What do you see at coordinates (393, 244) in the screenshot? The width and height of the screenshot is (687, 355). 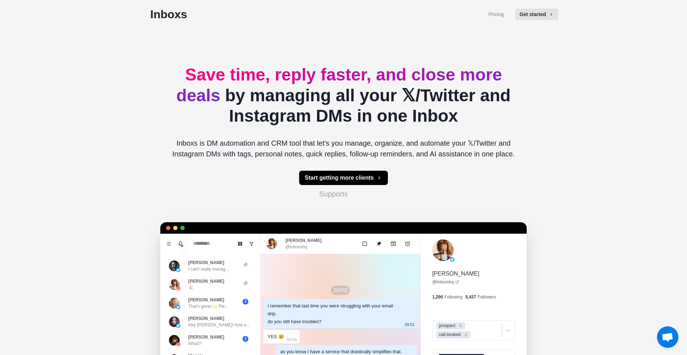 I see `button: Archive` at bounding box center [393, 244].